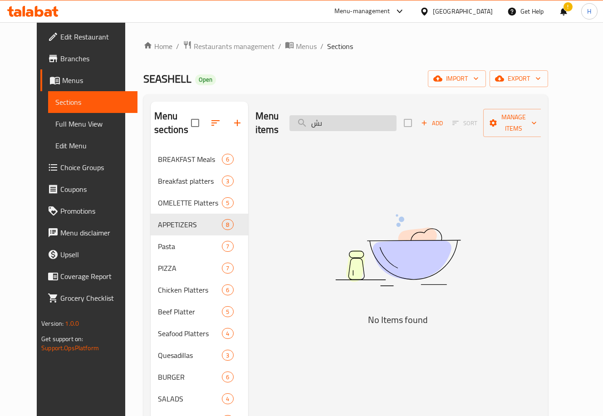  Describe the element at coordinates (190, 268) in the screenshot. I see `span: PIZZA` at that location.